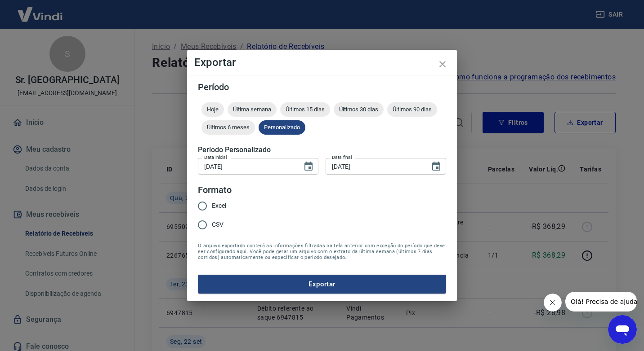 This screenshot has width=644, height=351. Describe the element at coordinates (252, 109) in the screenshot. I see `span: Última semana` at that location.